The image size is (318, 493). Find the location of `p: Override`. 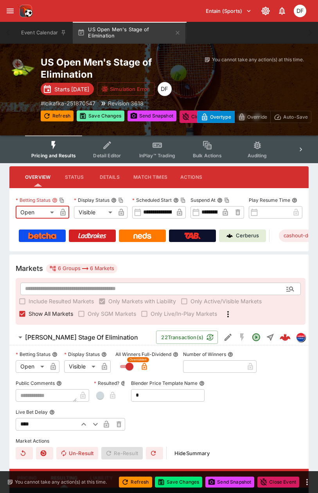

p: Override is located at coordinates (257, 117).